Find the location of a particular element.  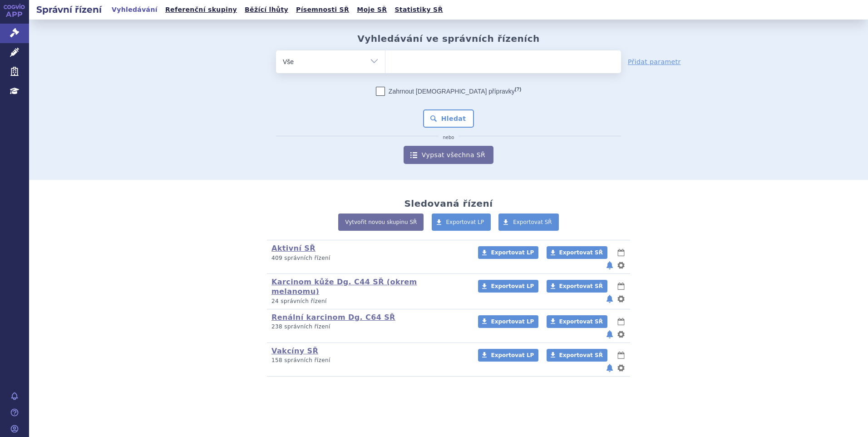

a: Moje SŘ is located at coordinates (372, 10).